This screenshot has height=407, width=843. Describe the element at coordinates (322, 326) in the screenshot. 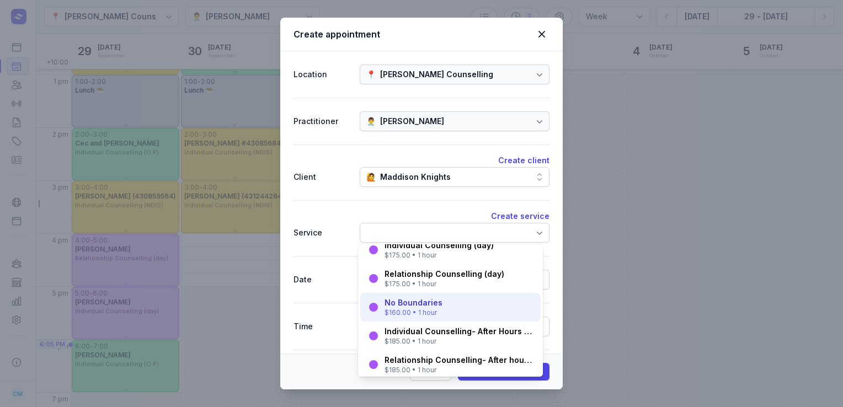

I see `div: Time` at that location.